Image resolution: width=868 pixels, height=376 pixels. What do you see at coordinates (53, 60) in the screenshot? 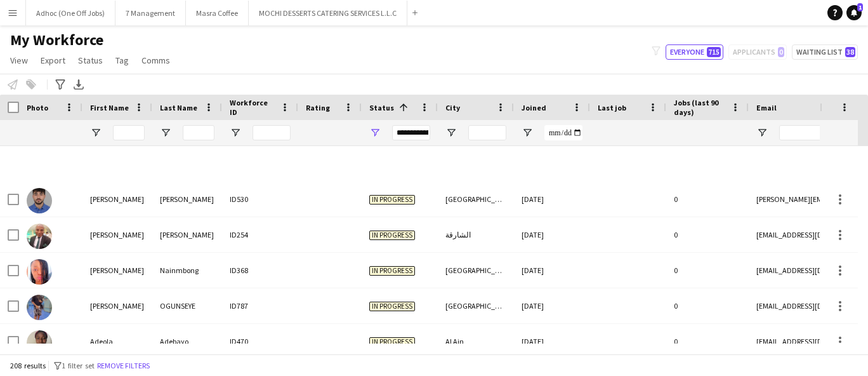
I see `a: Export` at bounding box center [53, 60].